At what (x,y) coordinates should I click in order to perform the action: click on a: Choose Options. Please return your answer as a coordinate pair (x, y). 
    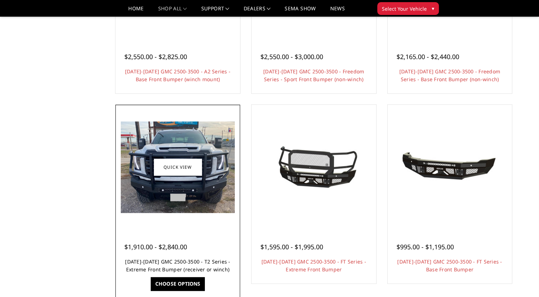
    Looking at the image, I should click on (177, 284).